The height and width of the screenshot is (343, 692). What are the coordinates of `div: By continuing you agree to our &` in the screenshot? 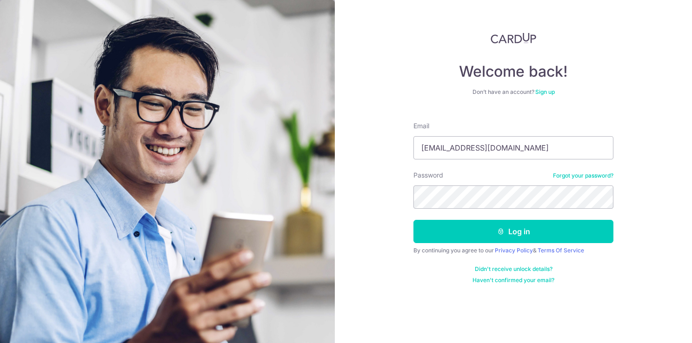 It's located at (513, 251).